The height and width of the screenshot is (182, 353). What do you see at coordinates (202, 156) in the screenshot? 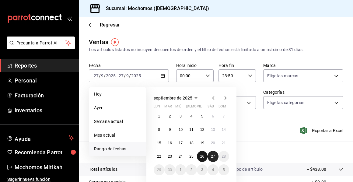
I see `abbr: 26 de septiembre de 2025` at bounding box center [202, 156].